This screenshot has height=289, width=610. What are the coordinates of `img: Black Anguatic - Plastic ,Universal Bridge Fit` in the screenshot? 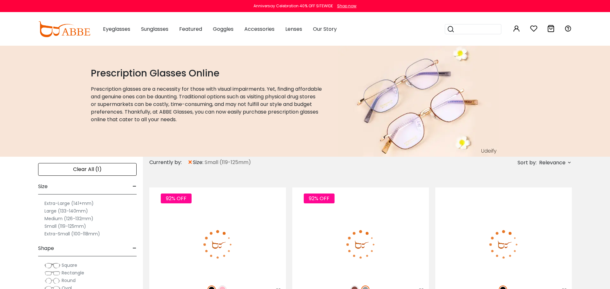 It's located at (218, 245).